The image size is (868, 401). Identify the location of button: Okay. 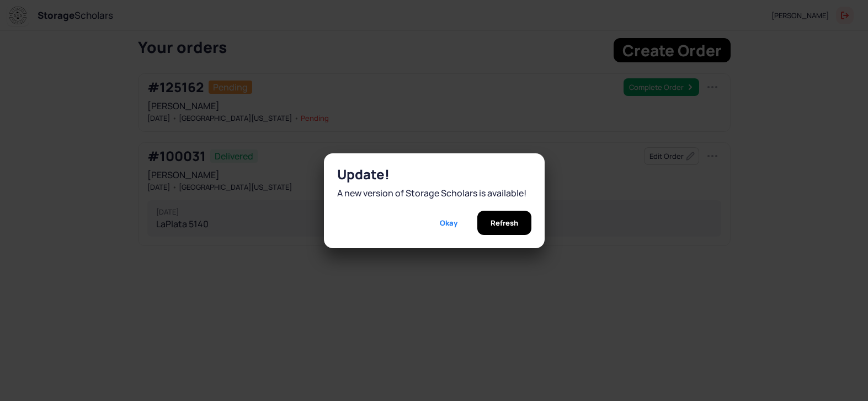
(449, 223).